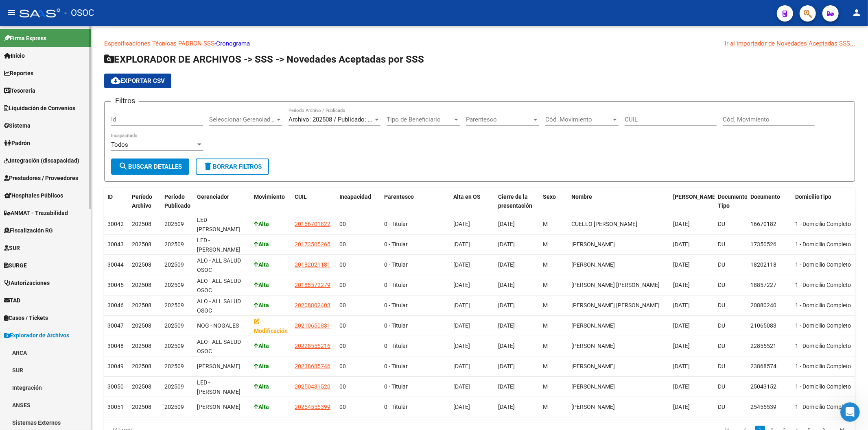 This screenshot has width=868, height=430. Describe the element at coordinates (770, 367) in the screenshot. I see `div: 23868574` at that location.